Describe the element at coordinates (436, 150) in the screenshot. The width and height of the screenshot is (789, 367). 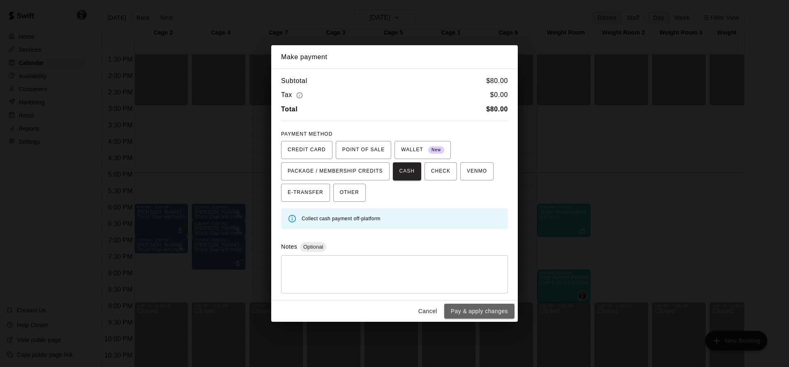
I see `span: New` at that location.